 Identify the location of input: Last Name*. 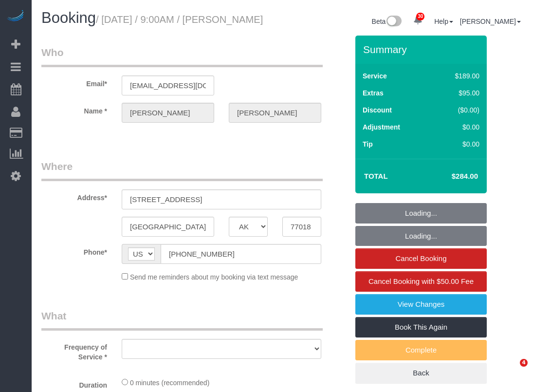
(275, 112).